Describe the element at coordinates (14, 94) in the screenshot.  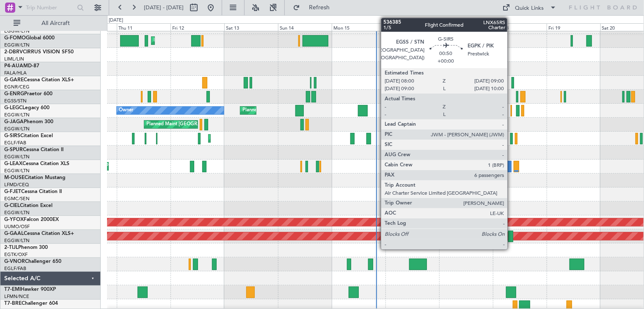
I see `span: G-ENRG` at that location.